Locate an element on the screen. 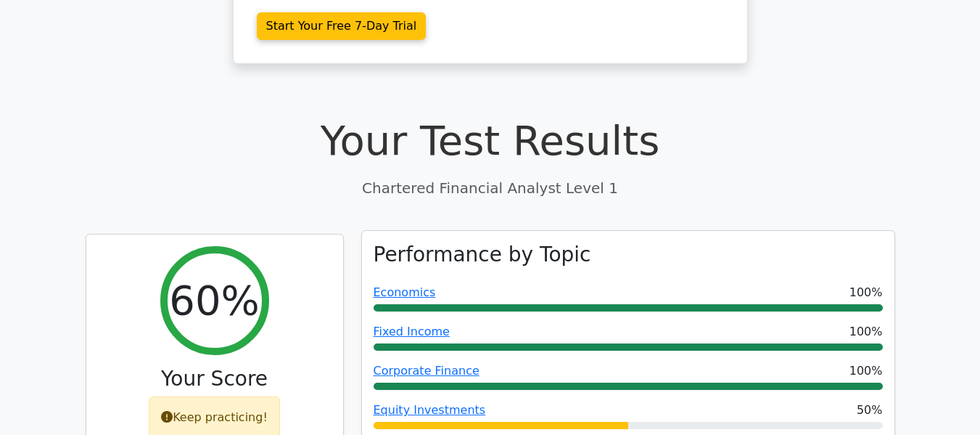 This screenshot has width=980, height=435. h2: 60% is located at coordinates (214, 300).